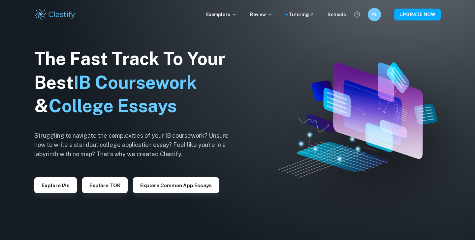  What do you see at coordinates (221, 15) in the screenshot?
I see `p: Exemplars` at bounding box center [221, 15].